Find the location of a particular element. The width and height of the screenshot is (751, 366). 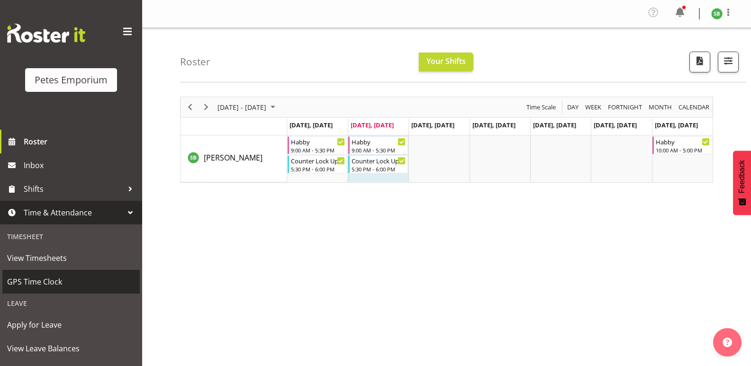

a: Apply for Leave is located at coordinates (71, 325).